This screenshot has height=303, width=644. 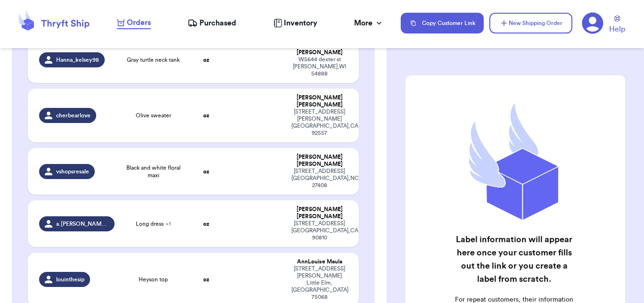 I want to click on a: Purchased, so click(x=212, y=23).